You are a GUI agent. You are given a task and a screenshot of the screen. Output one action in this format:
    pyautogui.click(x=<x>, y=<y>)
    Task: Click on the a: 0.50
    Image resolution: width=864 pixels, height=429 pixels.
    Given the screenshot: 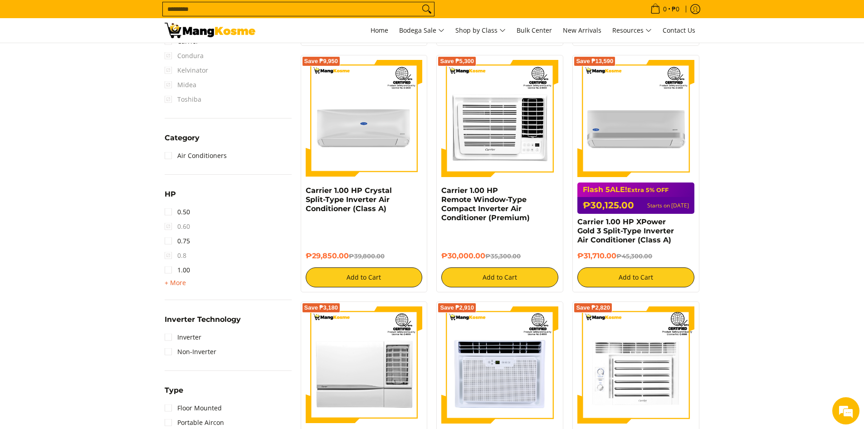 What is the action you would take?
    pyautogui.click(x=177, y=212)
    